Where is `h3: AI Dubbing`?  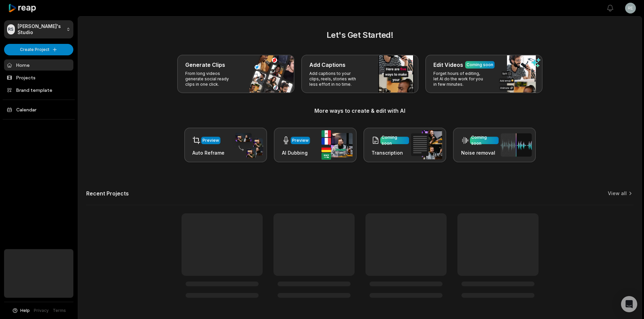 h3: AI Dubbing is located at coordinates (296, 153).